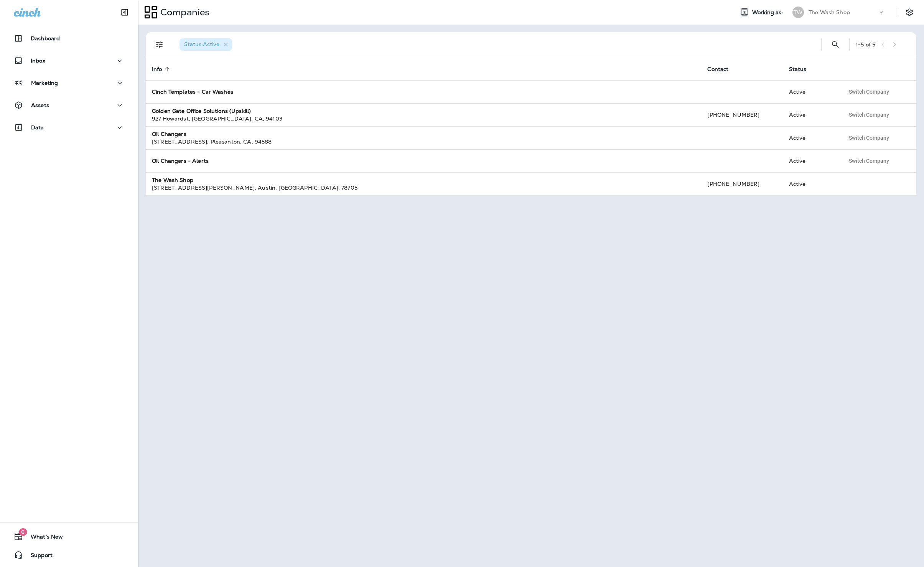 This screenshot has width=924, height=567. I want to click on p: Assets, so click(40, 105).